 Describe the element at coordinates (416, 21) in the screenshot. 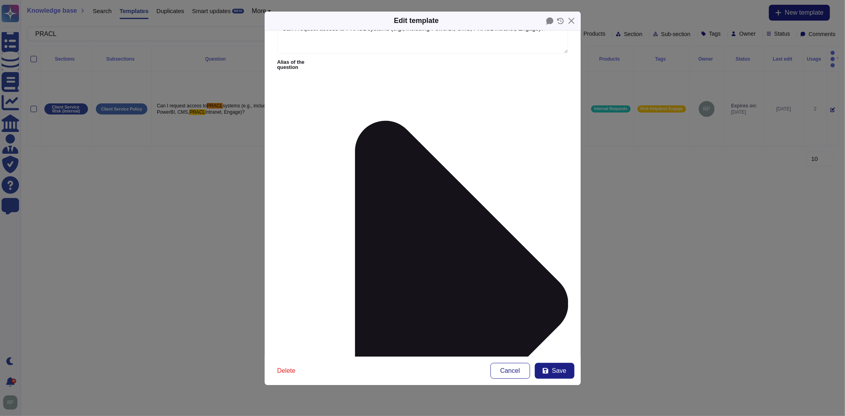

I see `div: Edit template` at that location.